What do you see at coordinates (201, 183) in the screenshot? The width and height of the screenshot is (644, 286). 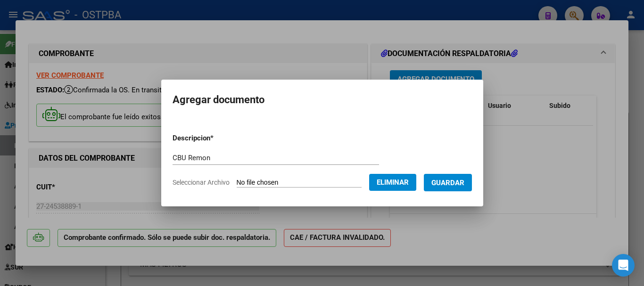 I see `span: Seleccionar Archivo` at bounding box center [201, 183].